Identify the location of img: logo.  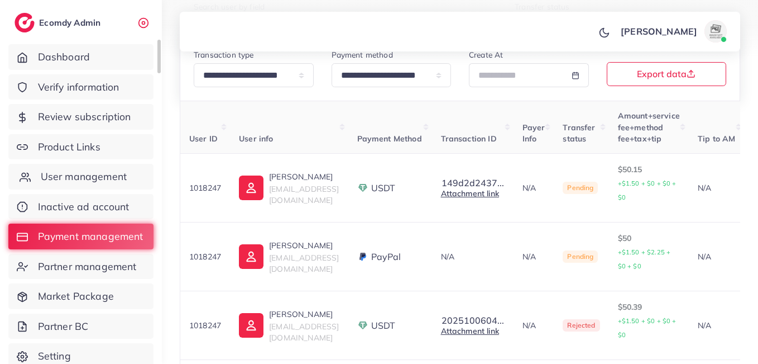
(25, 22).